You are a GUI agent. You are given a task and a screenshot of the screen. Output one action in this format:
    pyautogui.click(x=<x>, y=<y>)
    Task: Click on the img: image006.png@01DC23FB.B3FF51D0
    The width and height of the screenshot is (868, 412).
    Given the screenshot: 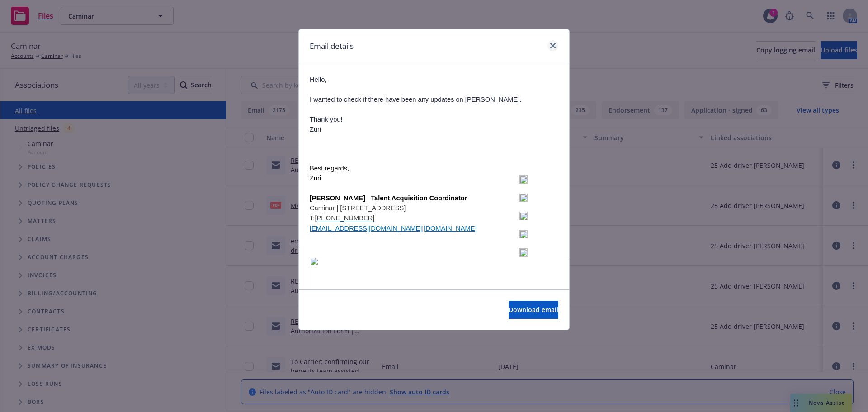 What is the action you would take?
    pyautogui.click(x=523, y=253)
    